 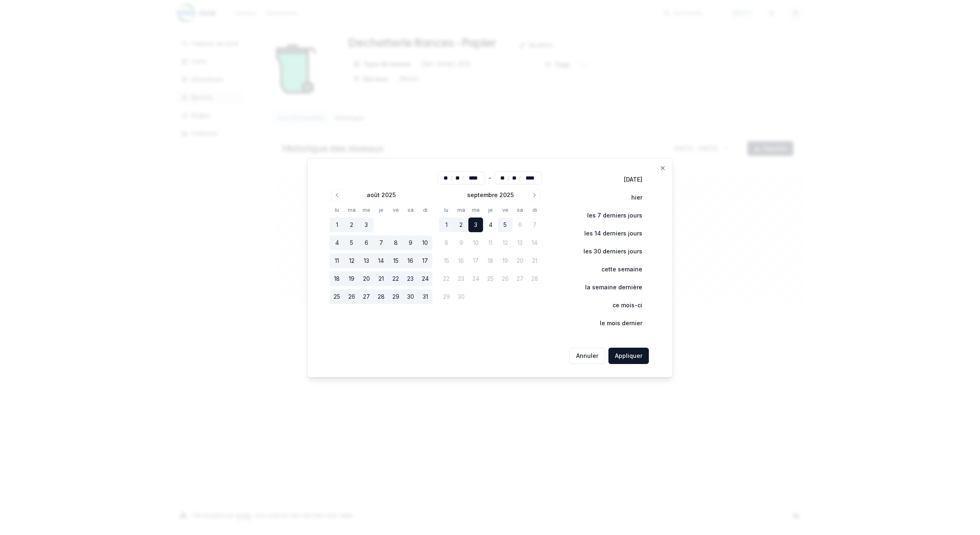 I want to click on button: 23, so click(x=411, y=279).